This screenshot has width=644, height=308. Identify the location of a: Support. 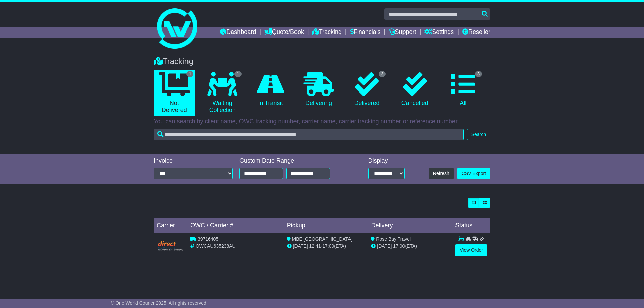
(402, 33).